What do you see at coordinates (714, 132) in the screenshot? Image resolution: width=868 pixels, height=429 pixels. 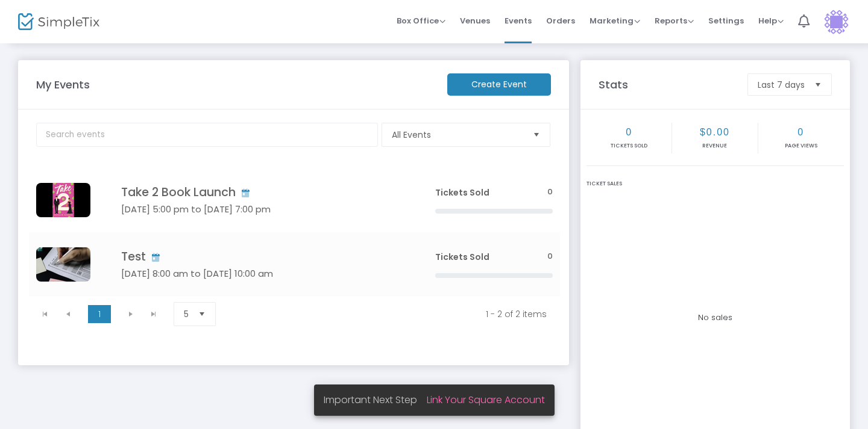 I see `h2: $0.00` at bounding box center [714, 132].